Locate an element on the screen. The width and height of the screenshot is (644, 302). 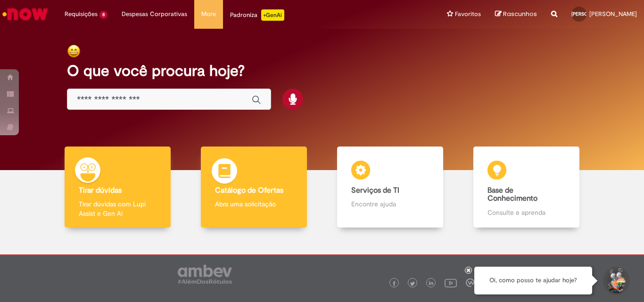
a: Rascunhos is located at coordinates (516, 14).